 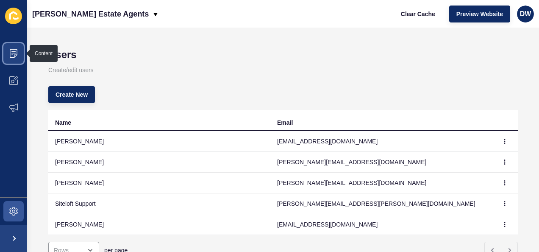 I want to click on span: Preview Website, so click(x=479, y=14).